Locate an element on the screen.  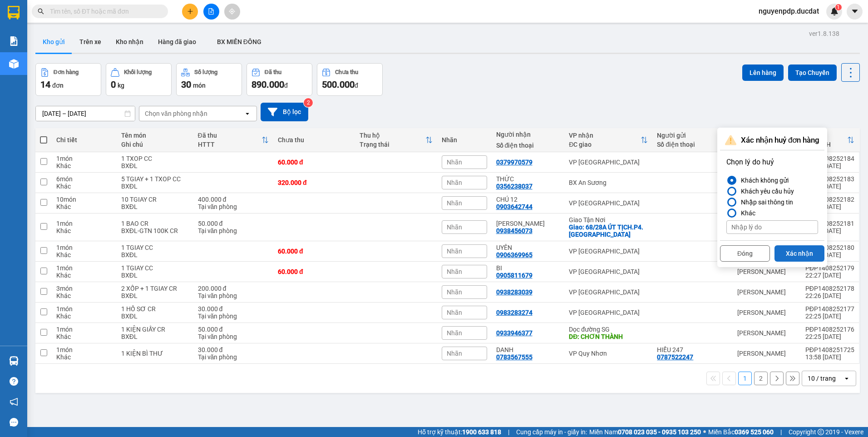
div: Dọc đường SG is located at coordinates (608, 329).